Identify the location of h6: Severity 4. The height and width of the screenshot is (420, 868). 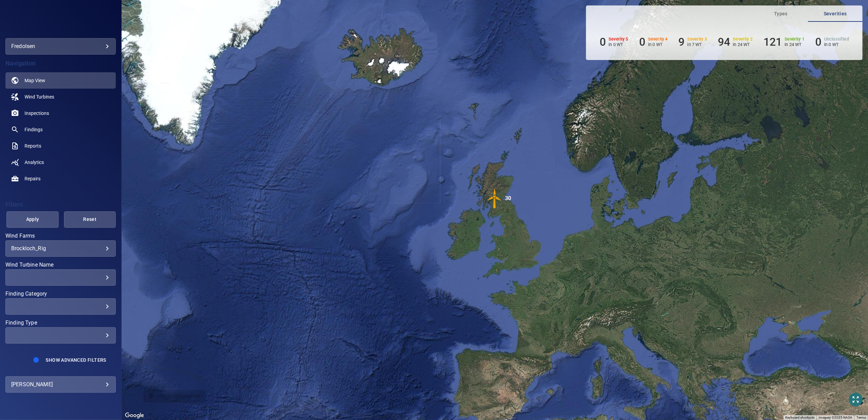
(658, 39).